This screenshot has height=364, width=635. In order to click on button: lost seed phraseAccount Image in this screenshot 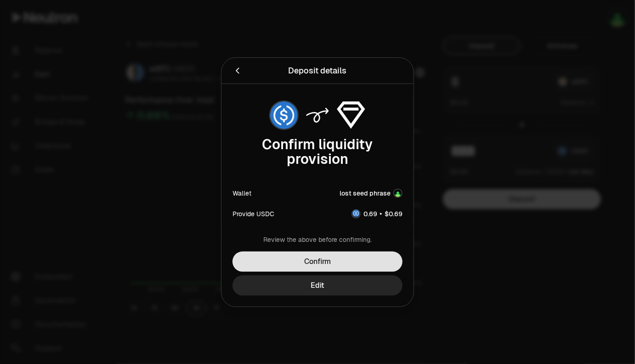, I will do `click(371, 193)`.